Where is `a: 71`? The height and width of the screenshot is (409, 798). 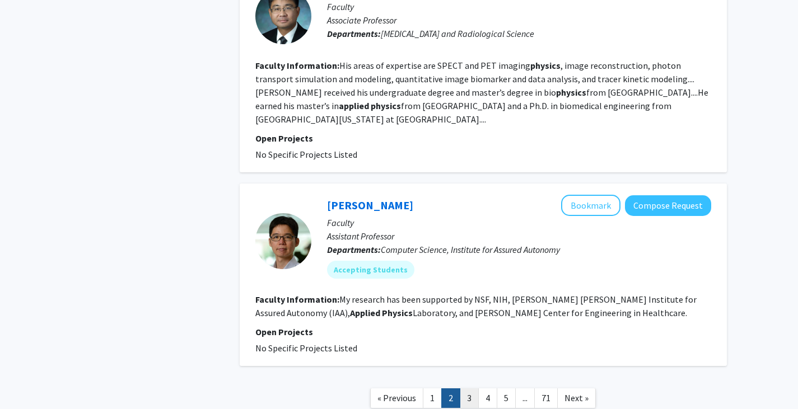 a: 71 is located at coordinates (546, 398).